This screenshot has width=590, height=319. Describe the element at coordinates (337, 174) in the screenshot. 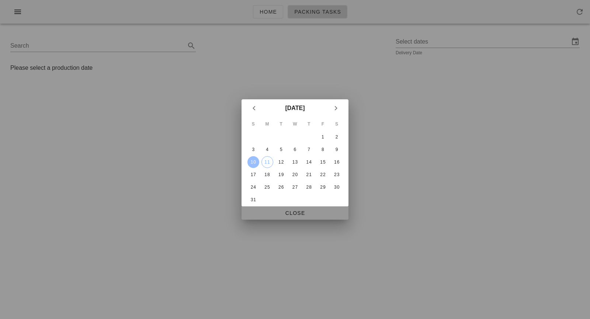

I see `button: 23` at that location.